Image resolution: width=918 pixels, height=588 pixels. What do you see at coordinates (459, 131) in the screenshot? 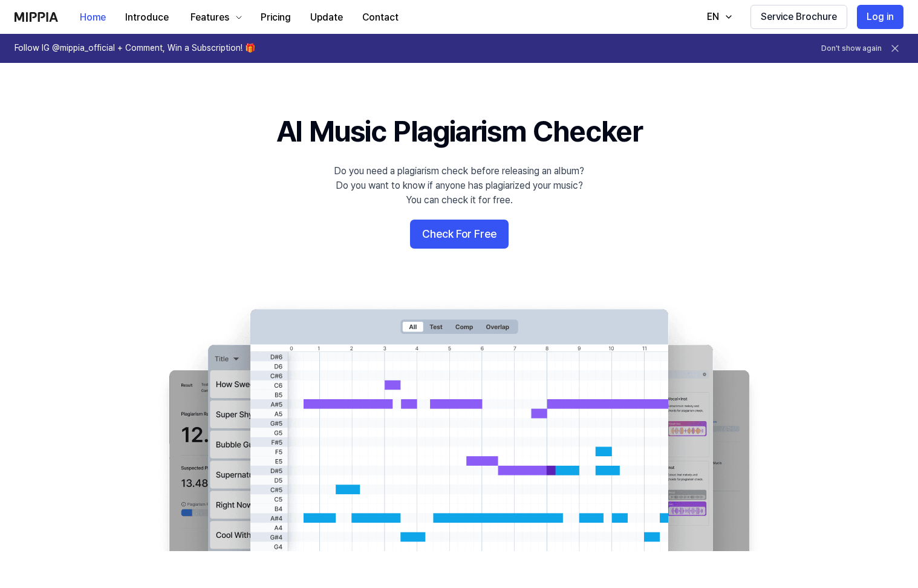
I see `h1: AI Music Plagiarism Checker` at bounding box center [459, 131].